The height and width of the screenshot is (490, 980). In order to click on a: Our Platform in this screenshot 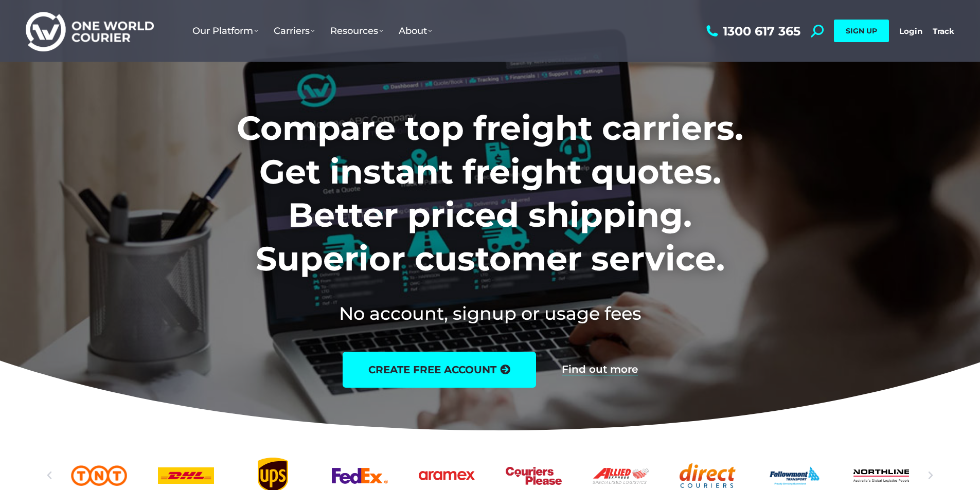, I will do `click(226, 31)`.